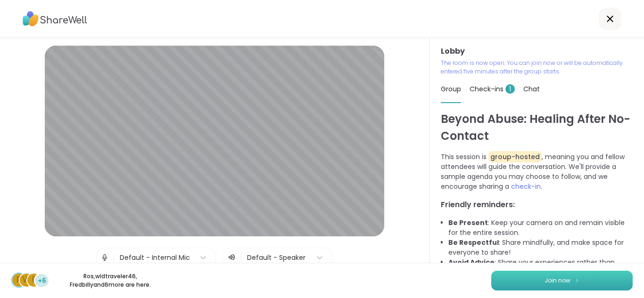 This screenshot has height=298, width=644. What do you see at coordinates (510, 89) in the screenshot?
I see `span: 1` at bounding box center [510, 89].